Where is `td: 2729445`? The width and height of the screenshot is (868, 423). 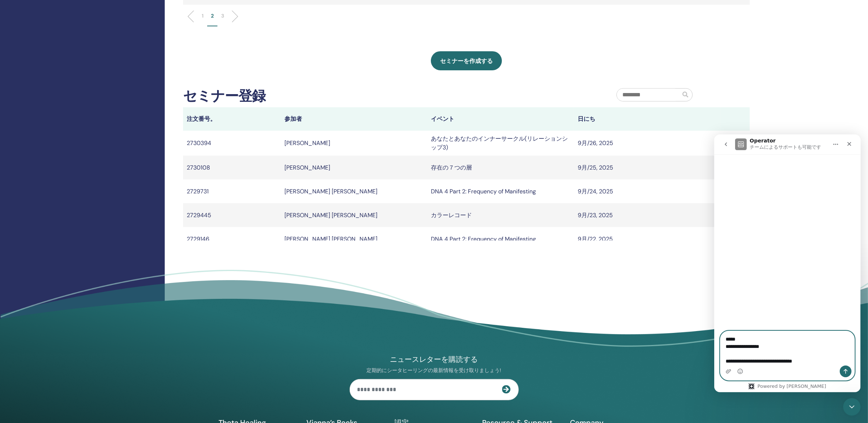
td: 2729445 is located at coordinates (232, 215).